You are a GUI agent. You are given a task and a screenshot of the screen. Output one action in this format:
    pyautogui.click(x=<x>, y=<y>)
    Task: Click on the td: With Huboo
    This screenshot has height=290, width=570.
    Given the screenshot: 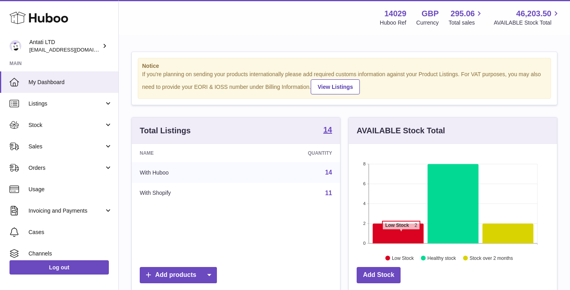 What is the action you would take?
    pyautogui.click(x=188, y=172)
    